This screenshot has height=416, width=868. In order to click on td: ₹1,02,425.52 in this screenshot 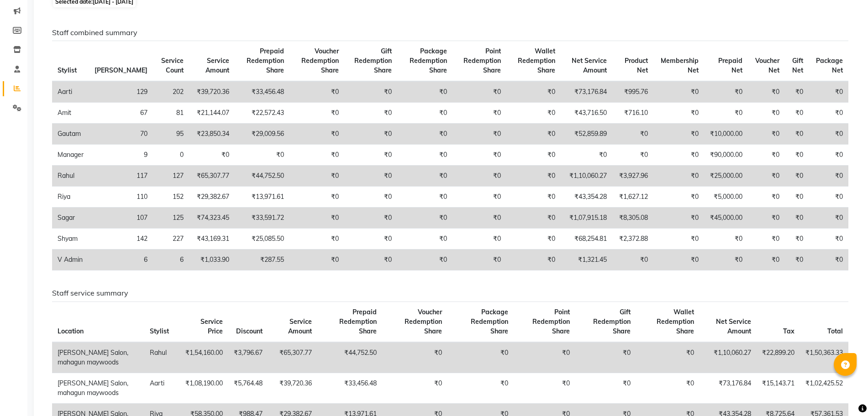, I will do `click(824, 388)`.